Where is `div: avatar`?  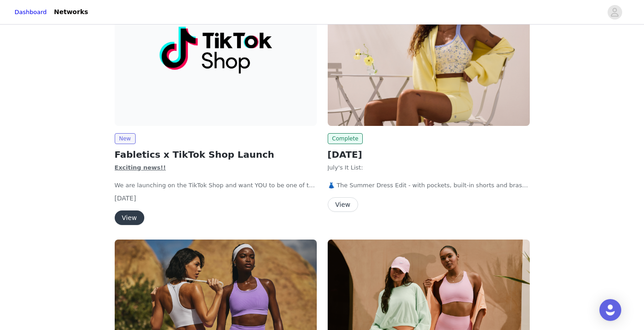
div: avatar is located at coordinates (614, 12).